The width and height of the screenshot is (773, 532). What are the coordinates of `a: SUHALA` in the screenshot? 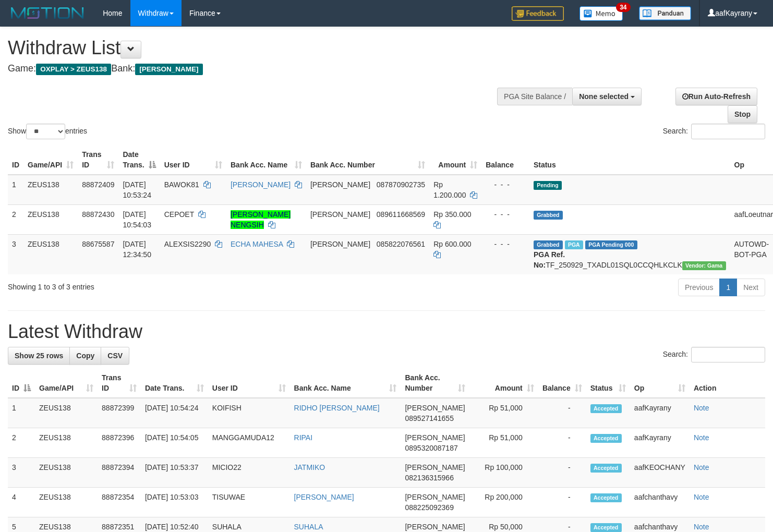 It's located at (309, 527).